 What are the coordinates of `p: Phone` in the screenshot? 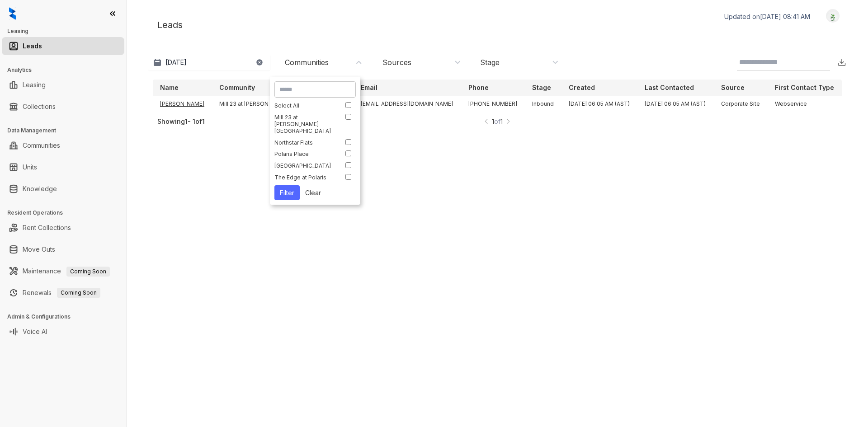 It's located at (478, 88).